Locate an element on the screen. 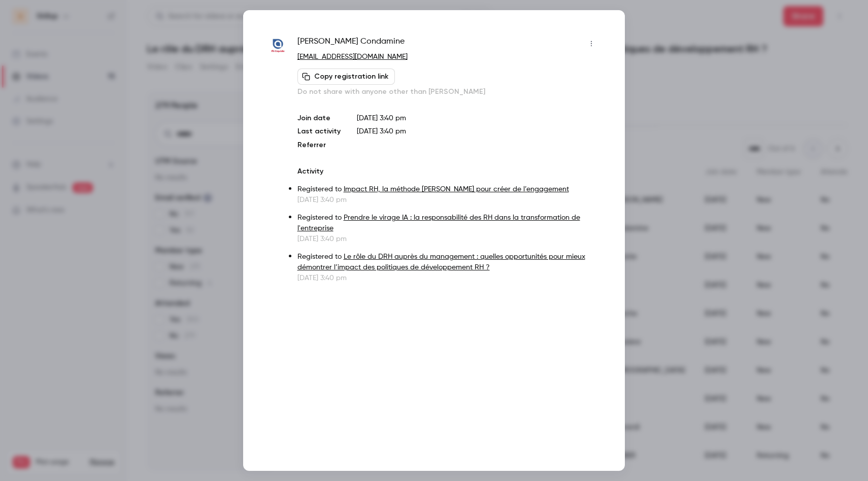 The height and width of the screenshot is (481, 868). p: Referrer is located at coordinates (318, 145).